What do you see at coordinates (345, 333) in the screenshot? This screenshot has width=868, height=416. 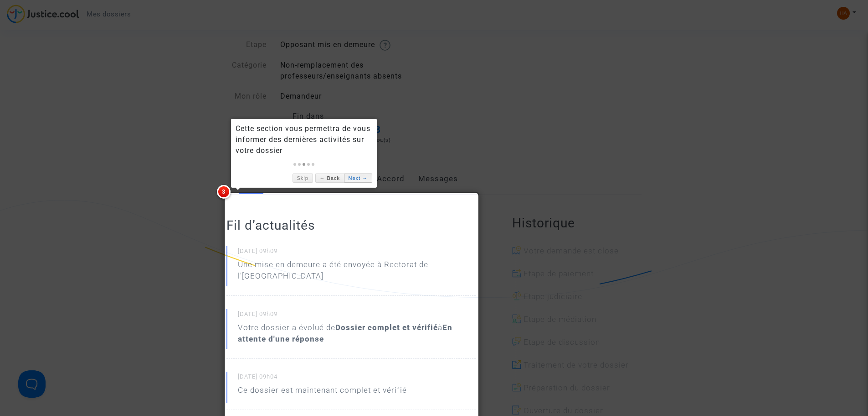 I see `b: En attente d'une réponse` at bounding box center [345, 333].